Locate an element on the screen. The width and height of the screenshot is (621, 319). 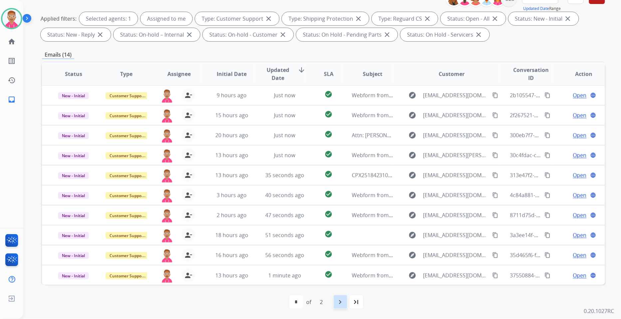
mat-icon: history is located at coordinates (12, 80).